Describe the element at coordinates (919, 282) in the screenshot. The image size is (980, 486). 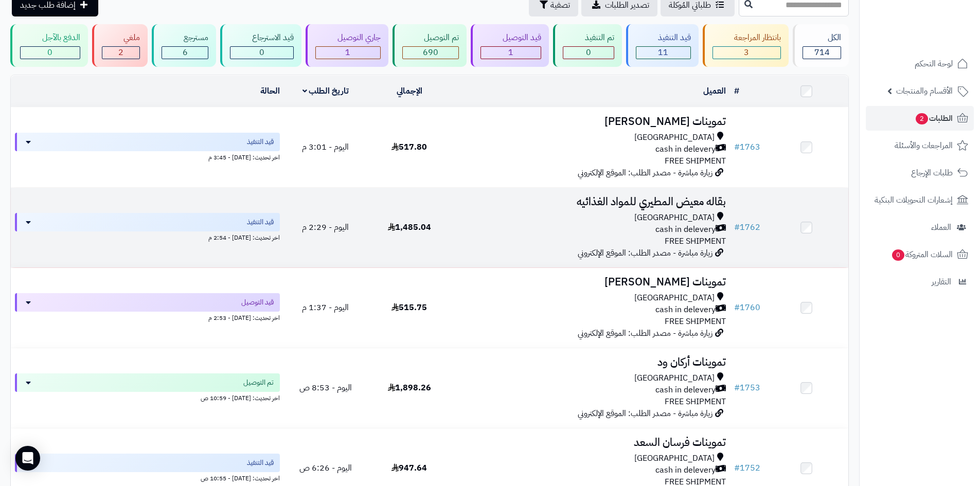
I see `a: التقارير` at that location.